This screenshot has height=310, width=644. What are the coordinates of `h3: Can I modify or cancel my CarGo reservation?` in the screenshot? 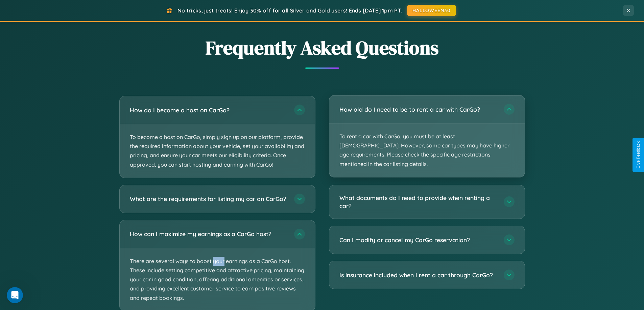 It's located at (418, 240).